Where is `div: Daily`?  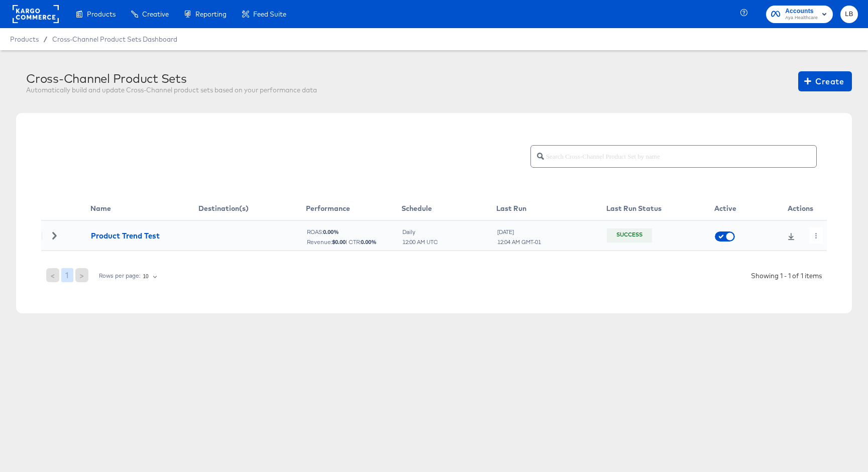 div: Daily is located at coordinates (420, 232).